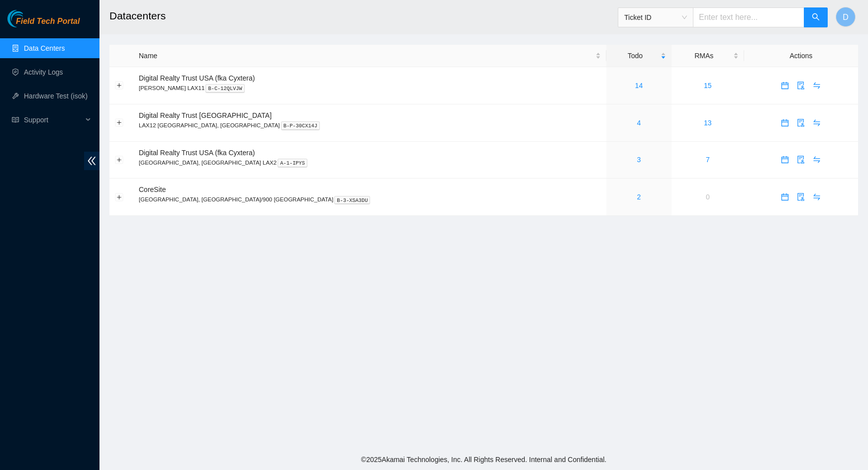 Image resolution: width=868 pixels, height=470 pixels. I want to click on img: Akamai Technologies, so click(28, 18).